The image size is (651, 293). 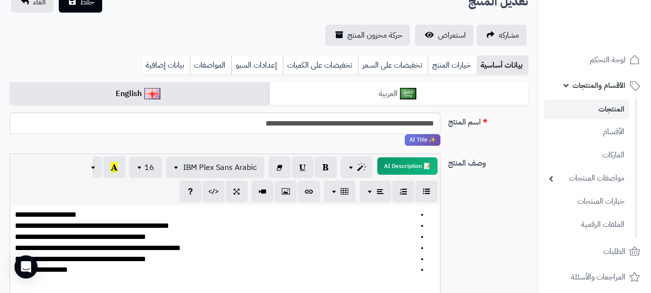 What do you see at coordinates (407, 166) in the screenshot?
I see `button: 📝 AI Description` at bounding box center [407, 166].